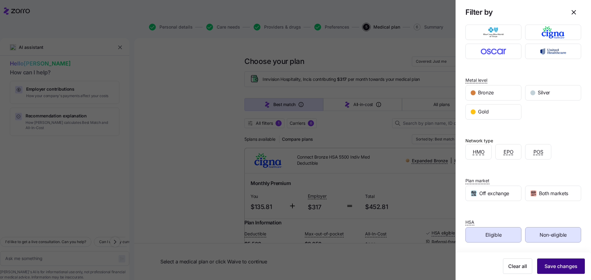  I want to click on div: Network type, so click(479, 141).